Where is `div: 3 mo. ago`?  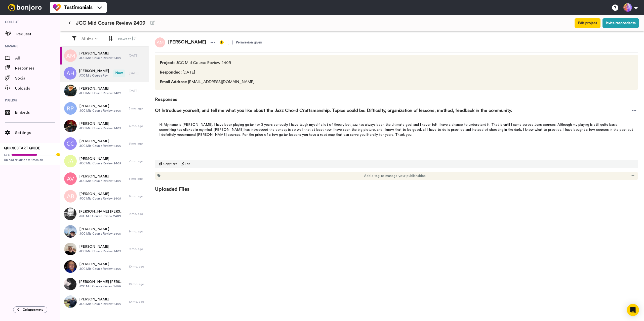
div: 3 mo. ago is located at coordinates (138, 108).